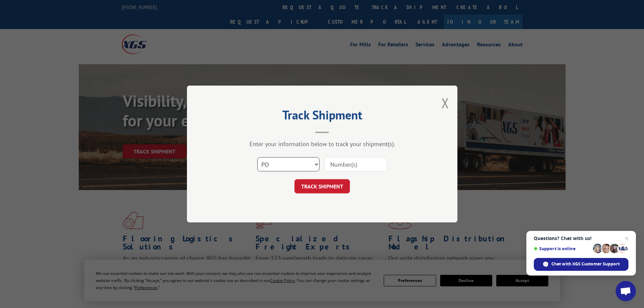 The height and width of the screenshot is (308, 644). Describe the element at coordinates (581, 239) in the screenshot. I see `span: Questions? Chat with us!` at that location.